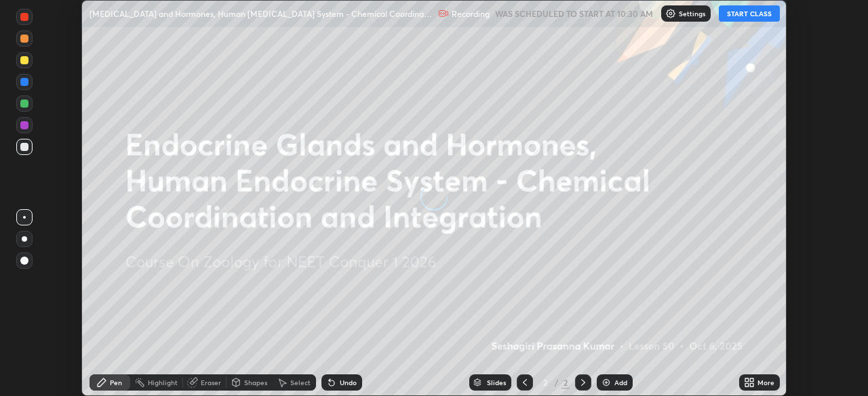 The image size is (868, 396). What do you see at coordinates (765, 383) in the screenshot?
I see `div: More` at bounding box center [765, 383].